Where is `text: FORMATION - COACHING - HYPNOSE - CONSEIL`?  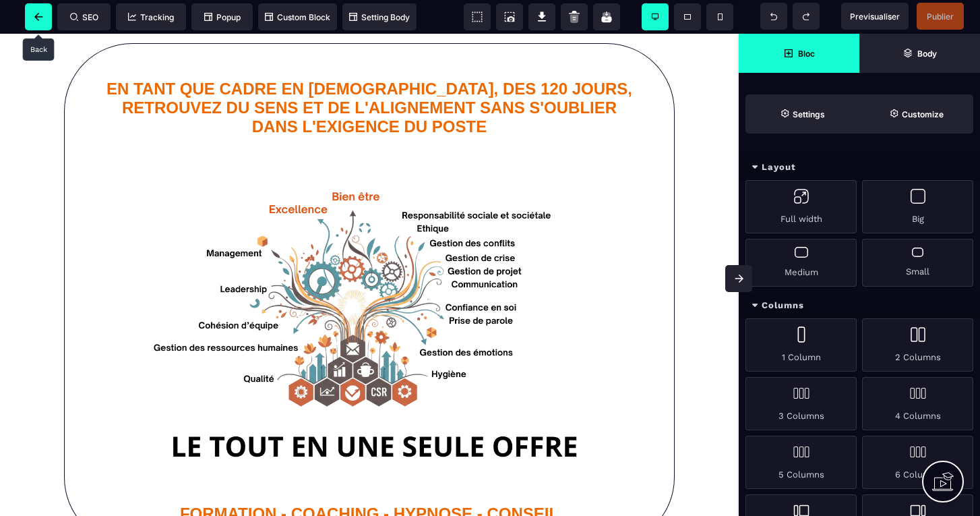 text: FORMATION - COACHING - HYPNOSE - CONSEIL is located at coordinates (369, 480).